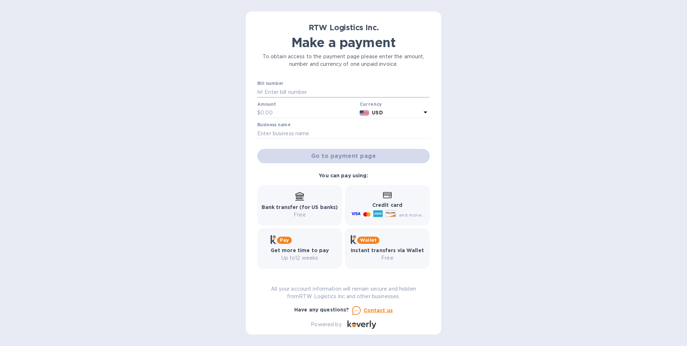 Image resolution: width=687 pixels, height=346 pixels. I want to click on p: To obtain access to the payment page please enter the amount, number and currency of one unpaid i..., so click(344, 60).